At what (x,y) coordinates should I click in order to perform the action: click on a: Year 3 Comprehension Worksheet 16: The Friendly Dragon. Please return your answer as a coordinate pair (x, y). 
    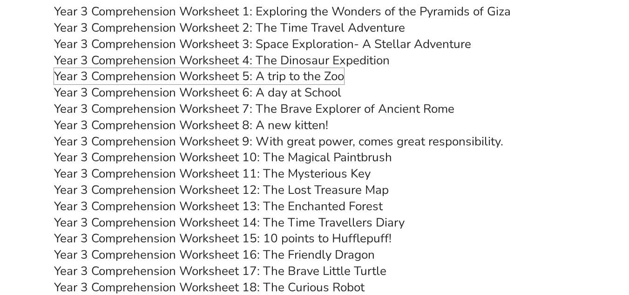
    Looking at the image, I should click on (214, 254).